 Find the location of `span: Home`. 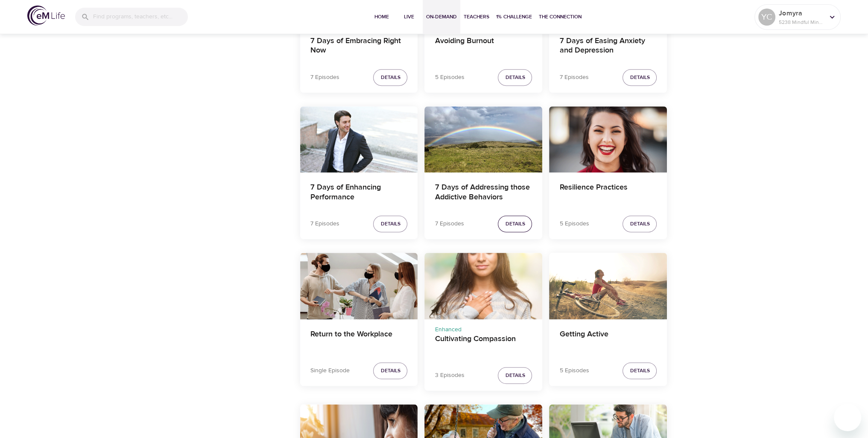

span: Home is located at coordinates (382, 17).